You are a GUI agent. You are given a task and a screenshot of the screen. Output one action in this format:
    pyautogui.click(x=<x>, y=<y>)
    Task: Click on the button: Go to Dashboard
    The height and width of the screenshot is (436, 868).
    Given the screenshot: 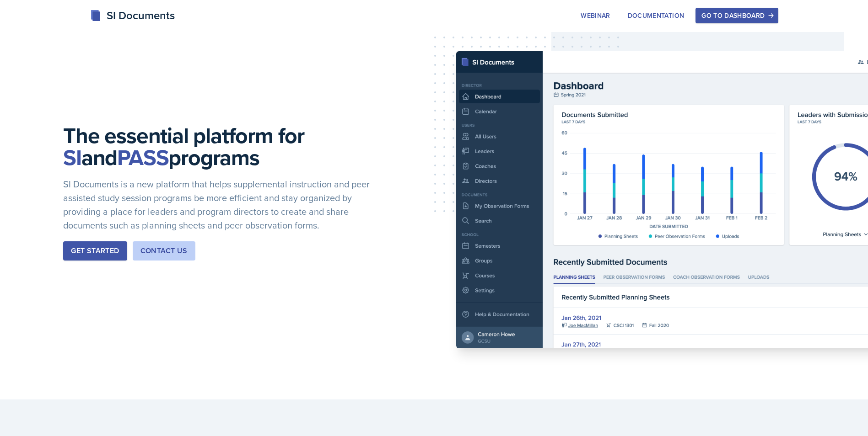 What is the action you would take?
    pyautogui.click(x=737, y=16)
    